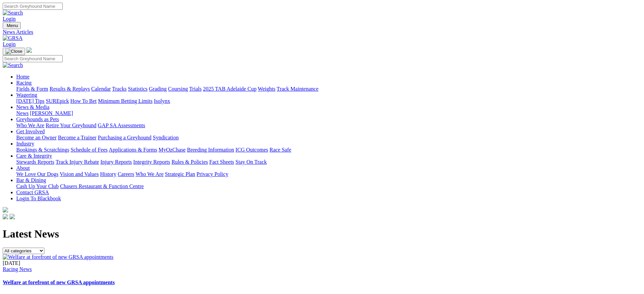  Describe the element at coordinates (23, 168) in the screenshot. I see `a: About` at that location.